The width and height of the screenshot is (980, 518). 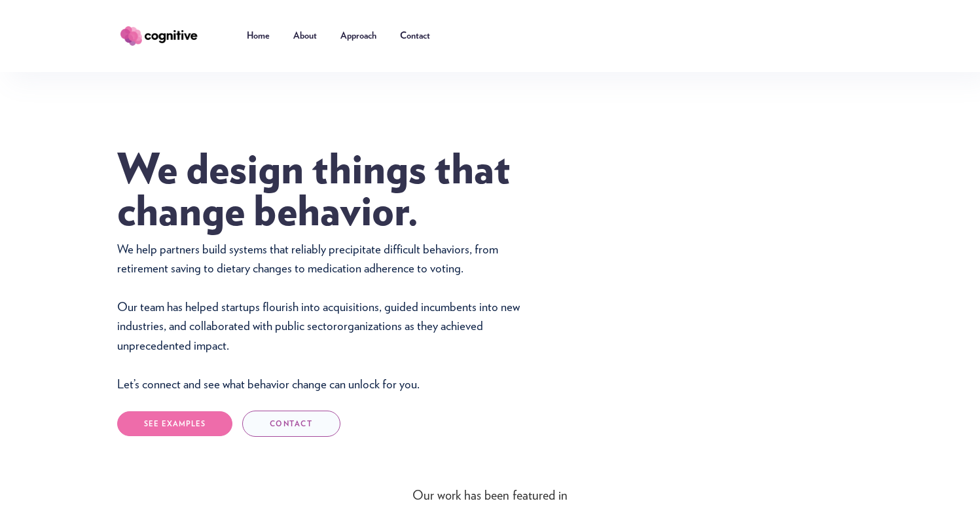 What do you see at coordinates (175, 423) in the screenshot?
I see `a: SEE EXAMPLES` at bounding box center [175, 423].